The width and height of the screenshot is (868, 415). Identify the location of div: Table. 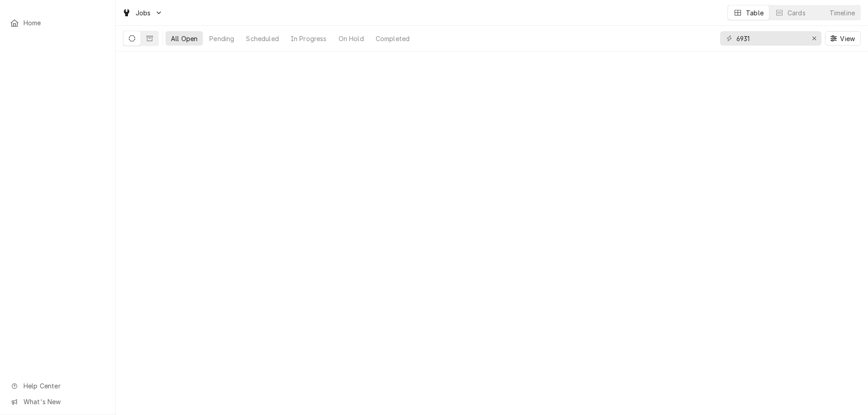
(754, 12).